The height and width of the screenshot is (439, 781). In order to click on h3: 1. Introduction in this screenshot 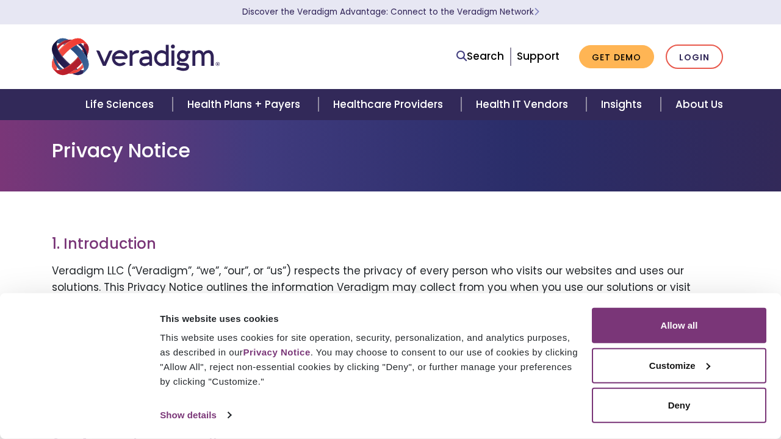, I will do `click(390, 244)`.